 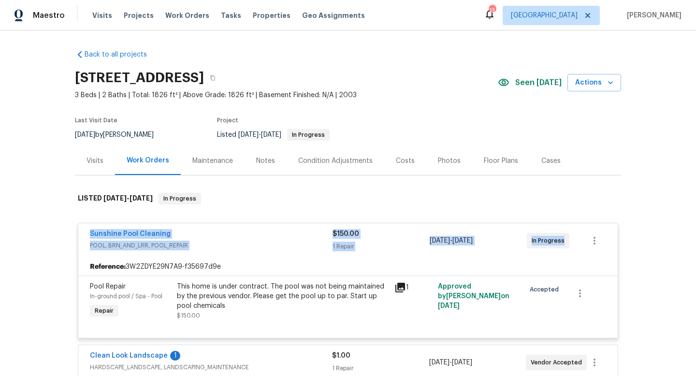 I want to click on div: 13, so click(x=492, y=11).